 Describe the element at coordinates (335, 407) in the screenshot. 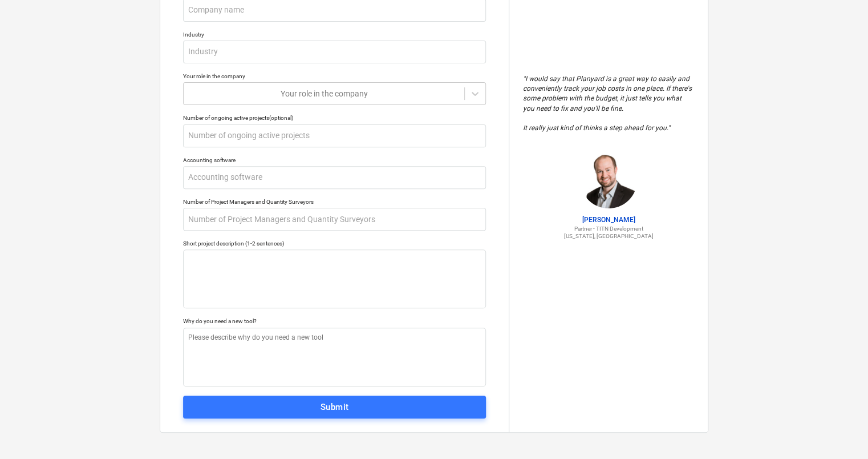

I see `div: Submit` at that location.